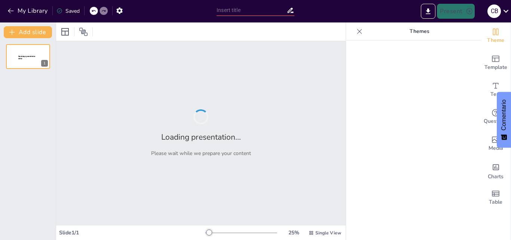 This screenshot has width=511, height=240. What do you see at coordinates (28, 11) in the screenshot?
I see `button: My Library` at bounding box center [28, 11].